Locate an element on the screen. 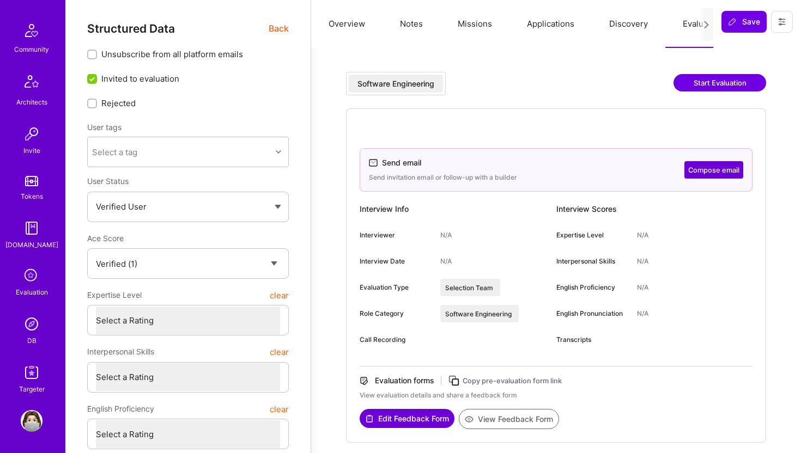  img: User Avatar is located at coordinates (32, 421).